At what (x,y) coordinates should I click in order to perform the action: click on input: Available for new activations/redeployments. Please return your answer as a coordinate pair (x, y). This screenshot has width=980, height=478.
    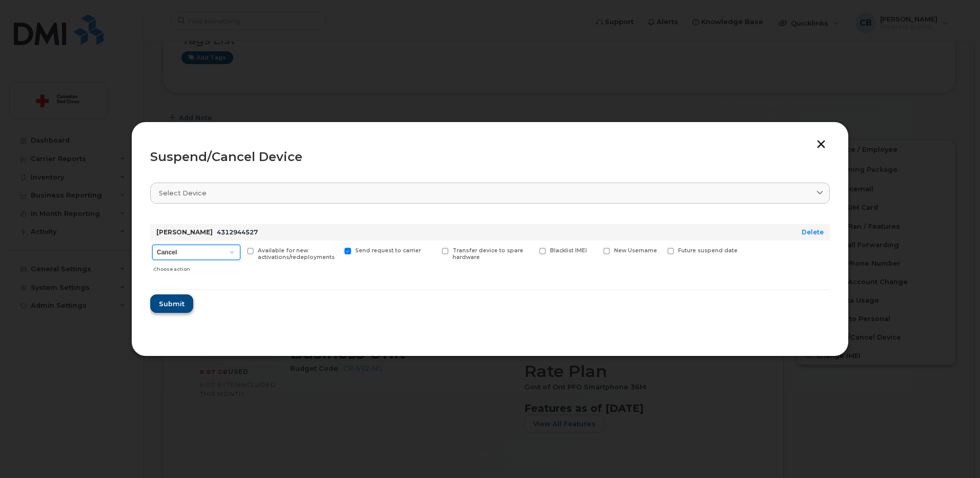
    Looking at the image, I should click on (237, 251).